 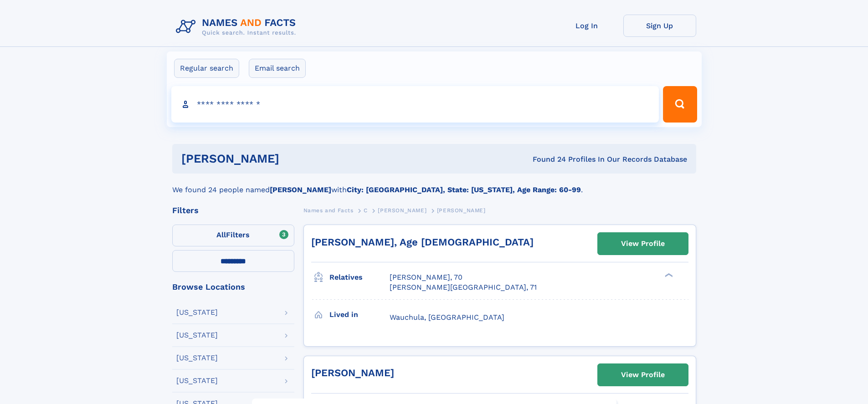 What do you see at coordinates (206, 68) in the screenshot?
I see `label: Regular search` at bounding box center [206, 68].